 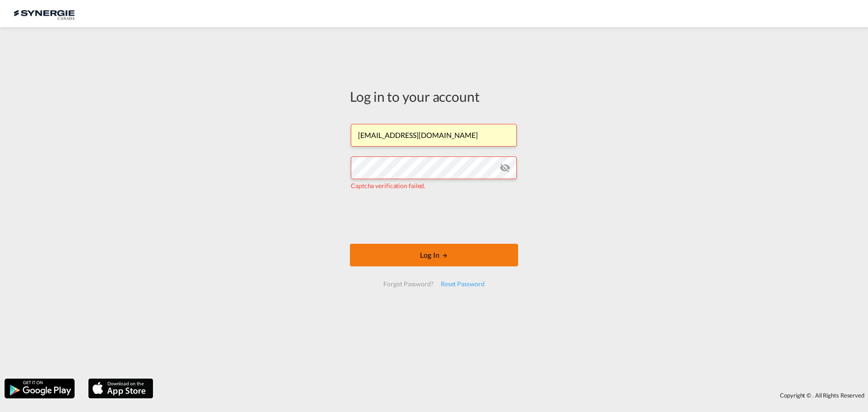 I want to click on div: Copyright © . All Rights Reserved, so click(x=513, y=395).